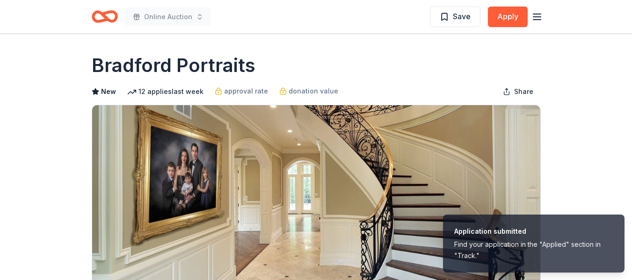  Describe the element at coordinates (534, 232) in the screenshot. I see `div: Application submitted` at that location.